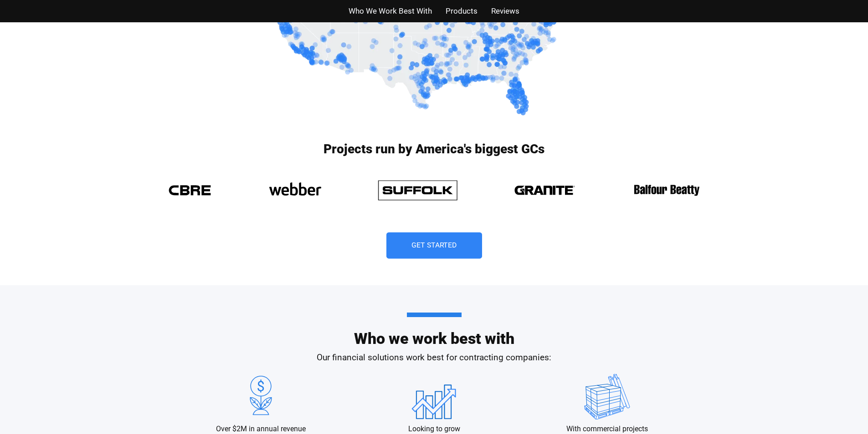 This screenshot has width=868, height=434. I want to click on a: Reviews, so click(505, 11).